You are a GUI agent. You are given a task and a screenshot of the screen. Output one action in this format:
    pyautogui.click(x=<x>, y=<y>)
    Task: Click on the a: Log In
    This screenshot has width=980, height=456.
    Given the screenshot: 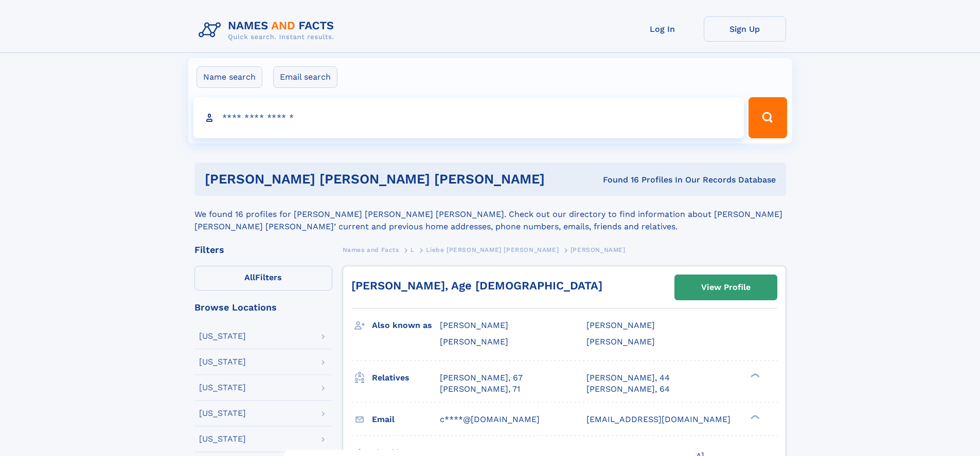 What is the action you would take?
    pyautogui.click(x=663, y=29)
    